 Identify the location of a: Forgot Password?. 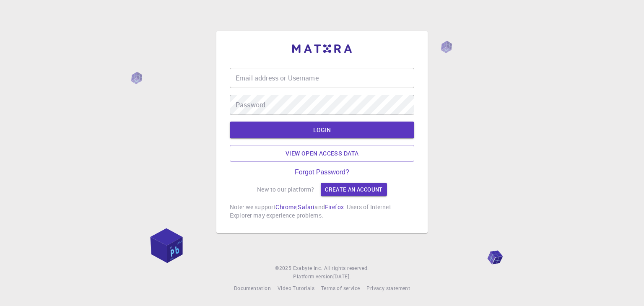
(322, 172).